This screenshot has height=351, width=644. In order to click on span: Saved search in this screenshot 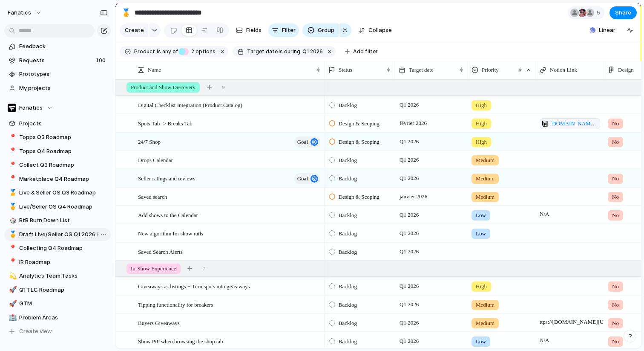, I will do `click(152, 196)`.